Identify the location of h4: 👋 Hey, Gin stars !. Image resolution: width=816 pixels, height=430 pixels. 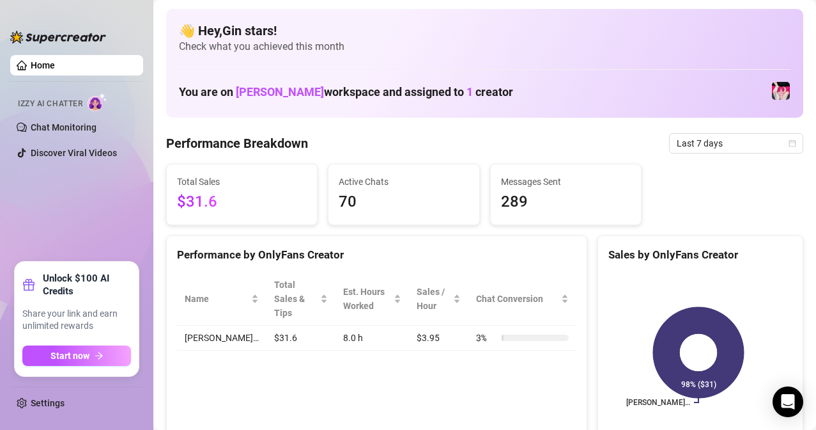
(485, 31).